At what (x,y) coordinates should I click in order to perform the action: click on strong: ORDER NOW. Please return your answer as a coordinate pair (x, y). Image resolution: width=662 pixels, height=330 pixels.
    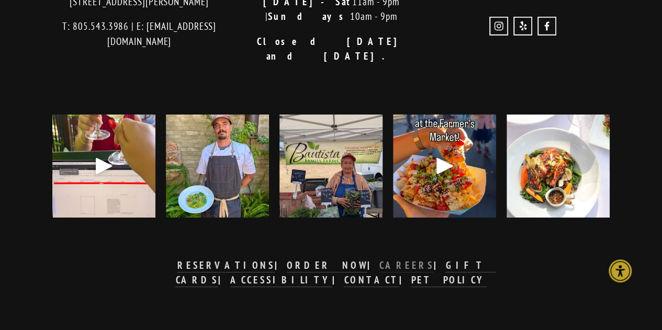
    Looking at the image, I should click on (327, 265).